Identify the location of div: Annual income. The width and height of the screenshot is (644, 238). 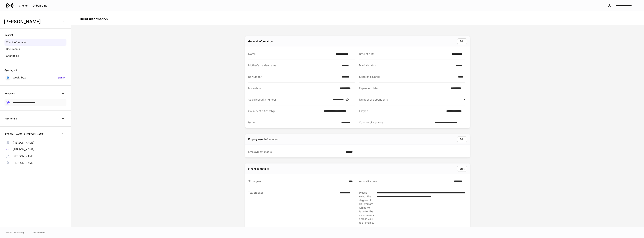
(405, 181).